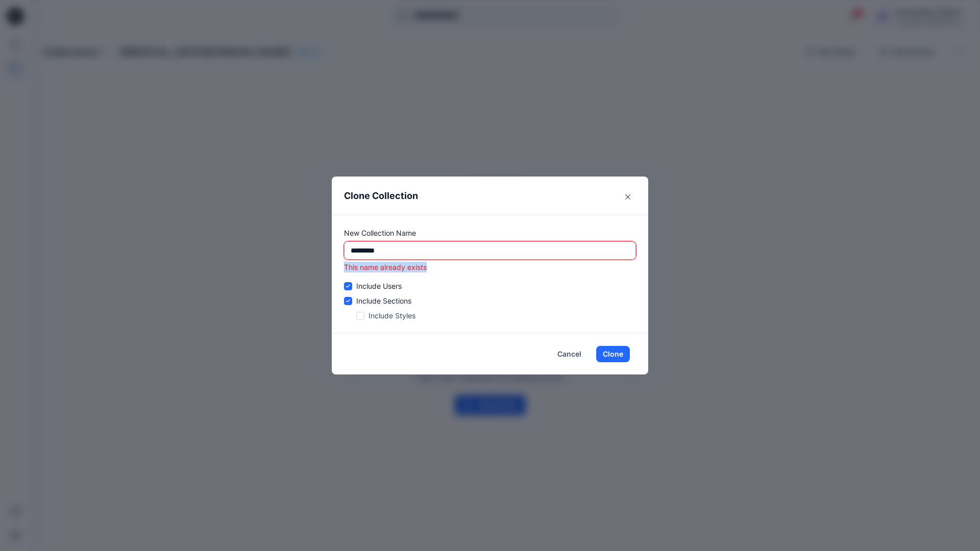 This screenshot has width=980, height=551. I want to click on p: This name already exists, so click(490, 267).